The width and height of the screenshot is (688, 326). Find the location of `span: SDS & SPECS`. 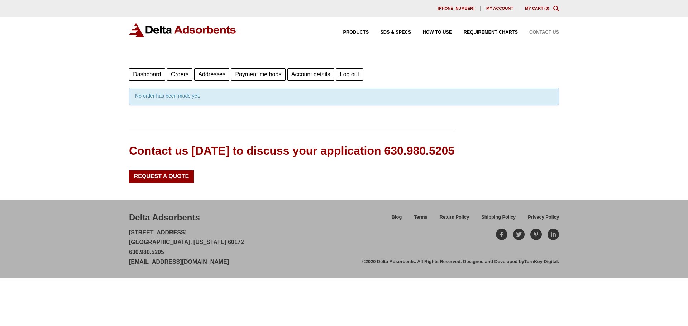

span: SDS & SPECS is located at coordinates (395, 32).